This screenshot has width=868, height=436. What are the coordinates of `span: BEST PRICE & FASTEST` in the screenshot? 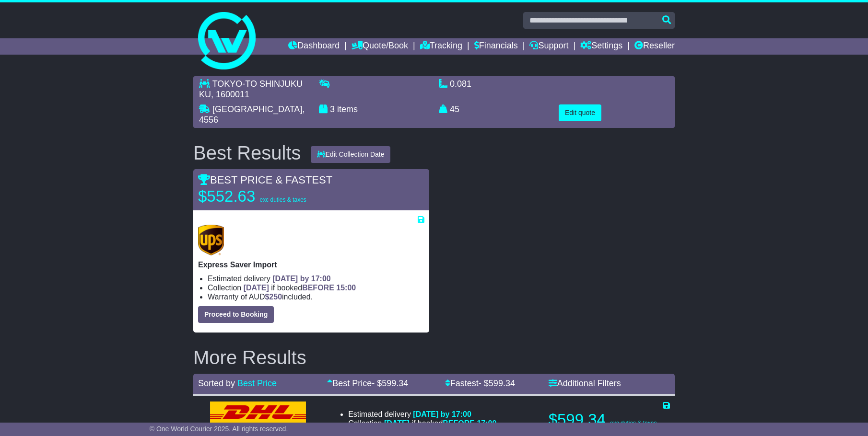 It's located at (265, 179).